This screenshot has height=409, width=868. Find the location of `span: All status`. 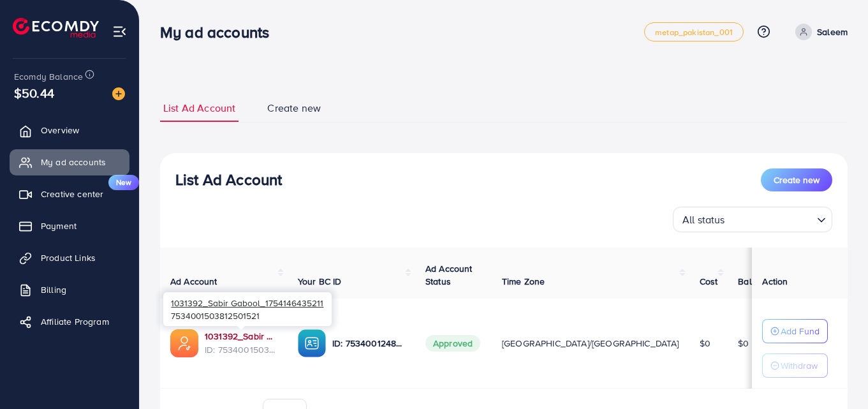

span: All status is located at coordinates (704, 219).